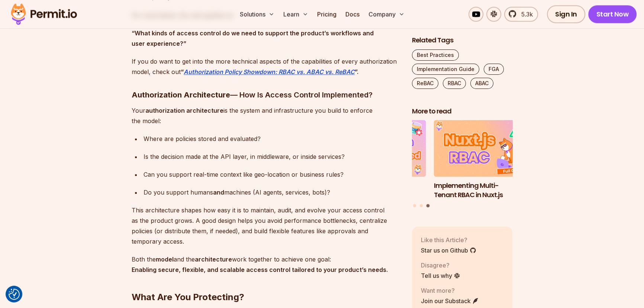 This screenshot has height=308, width=644. What do you see at coordinates (484, 160) in the screenshot?
I see `a: Implementing Multi-Tenant RBAC in Nuxt.jsImplementing Multi-Tenant RBAC in Nuxt.js` at bounding box center [484, 160].